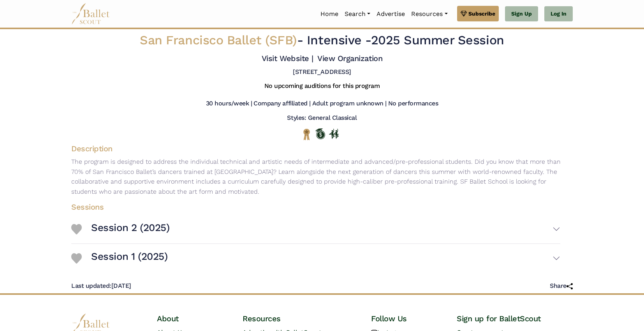 This screenshot has height=331, width=644. Describe the element at coordinates (330, 14) in the screenshot. I see `a: Home` at that location.